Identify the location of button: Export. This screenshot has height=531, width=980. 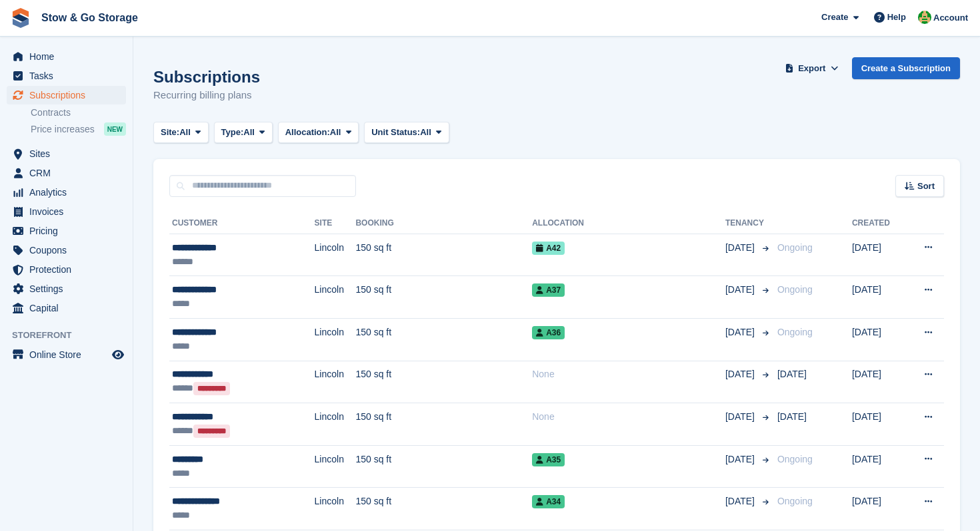
(812, 68).